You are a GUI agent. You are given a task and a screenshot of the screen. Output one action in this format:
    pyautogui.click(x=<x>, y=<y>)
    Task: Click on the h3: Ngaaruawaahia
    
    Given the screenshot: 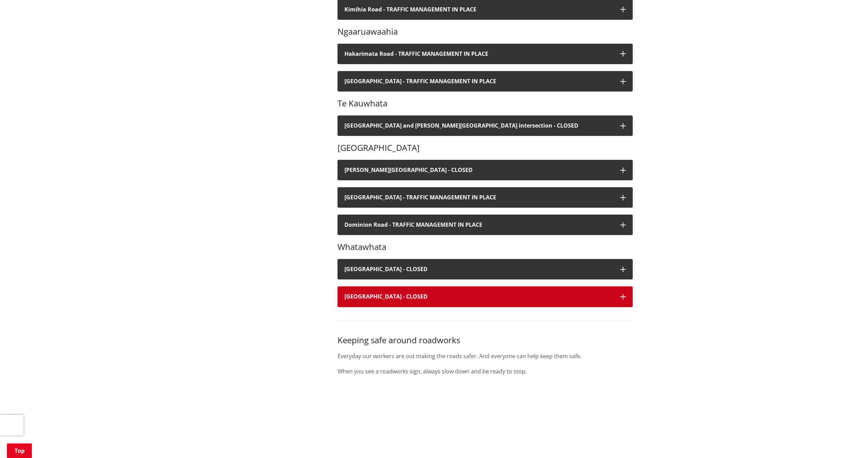 What is the action you would take?
    pyautogui.click(x=485, y=31)
    